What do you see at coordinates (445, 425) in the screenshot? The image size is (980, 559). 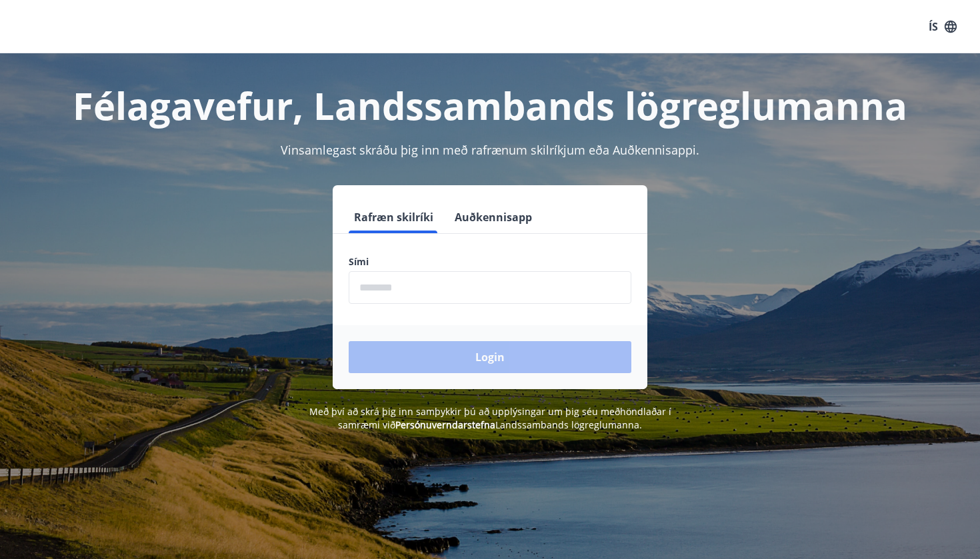 I see `a: Persónuverndarstefna` at bounding box center [445, 425].